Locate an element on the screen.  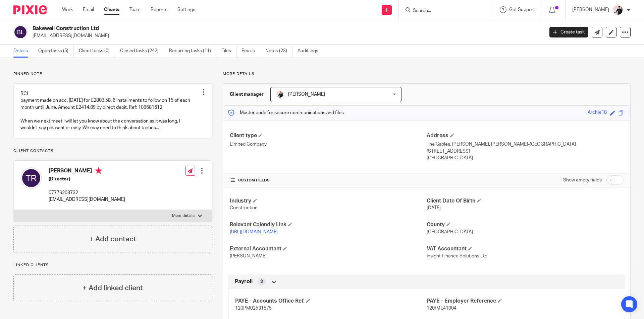
a: Open tasks (5) is located at coordinates (56, 51).